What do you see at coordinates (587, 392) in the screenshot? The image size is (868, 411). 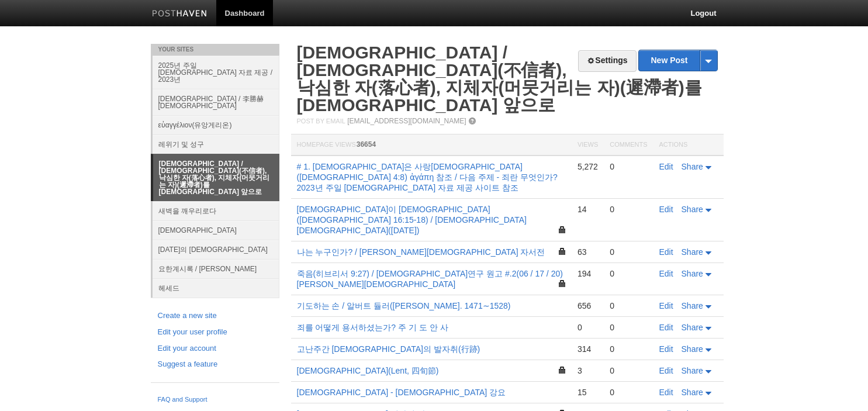 I see `div: 15` at bounding box center [587, 392].